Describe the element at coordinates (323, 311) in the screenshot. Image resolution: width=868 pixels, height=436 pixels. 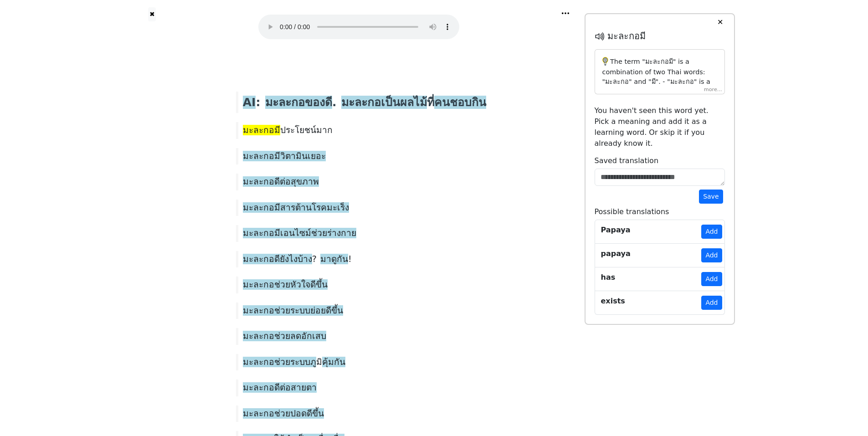
I see `span: อยดี` at that location.